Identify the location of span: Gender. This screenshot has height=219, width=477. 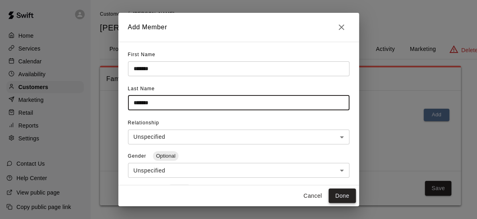
(138, 156).